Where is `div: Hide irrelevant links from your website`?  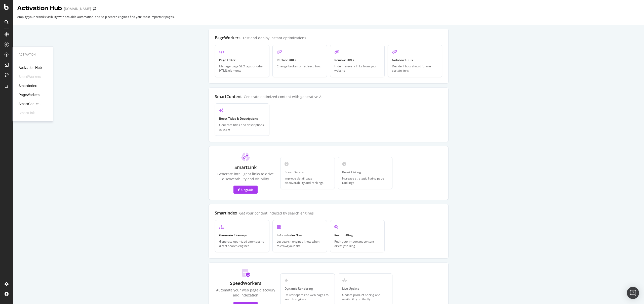
div: Hide irrelevant links from your website is located at coordinates (357, 68).